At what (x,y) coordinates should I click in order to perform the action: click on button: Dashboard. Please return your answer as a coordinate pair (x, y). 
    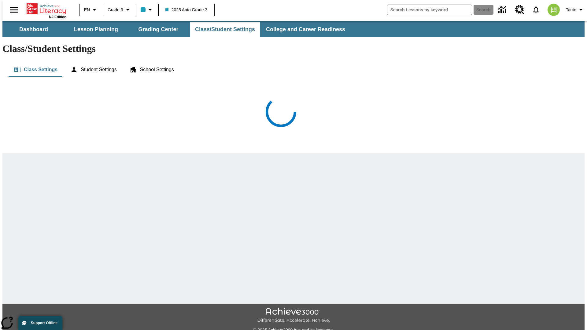
    Looking at the image, I should click on (34, 29).